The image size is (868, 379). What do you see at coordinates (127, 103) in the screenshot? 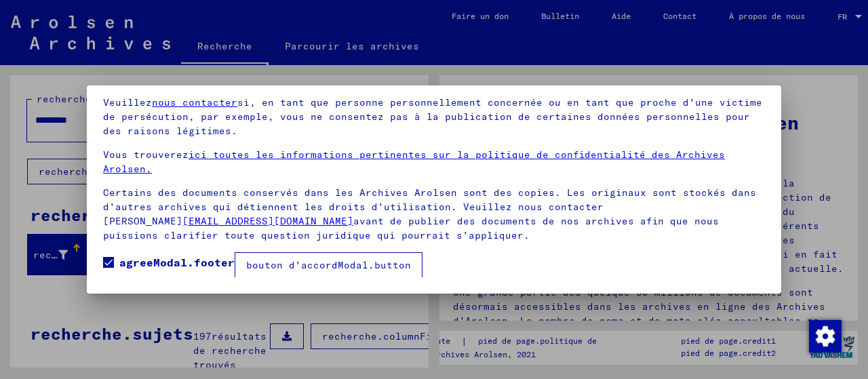
I see `font: Veuillez` at bounding box center [127, 103].